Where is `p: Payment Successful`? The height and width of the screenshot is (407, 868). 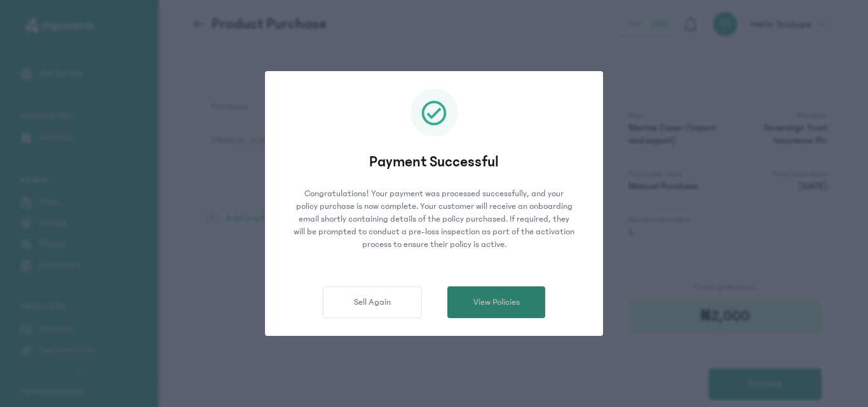
p: Payment Successful is located at coordinates (434, 162).